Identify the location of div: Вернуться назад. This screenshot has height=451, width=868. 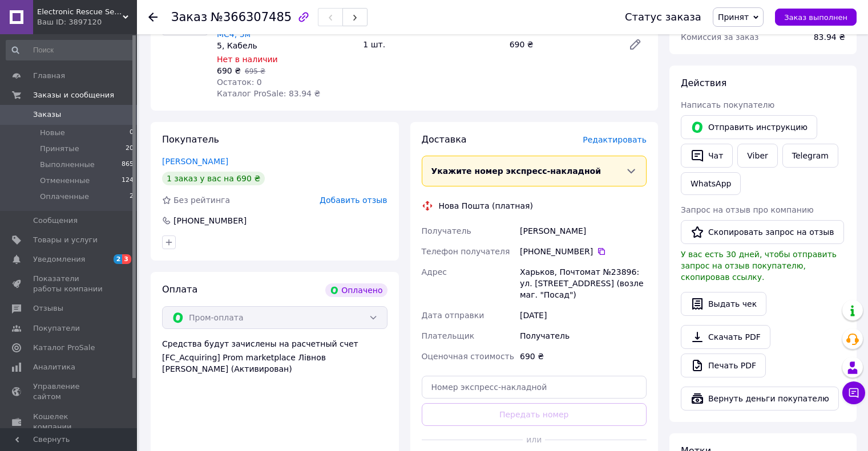
(153, 17).